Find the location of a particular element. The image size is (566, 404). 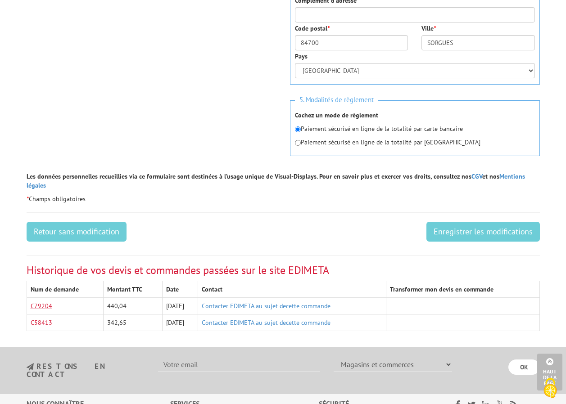

strong: Les données personnelles recueillies via ce formulaire sont destinées à l’usage unique de Visual-... is located at coordinates (276, 181).